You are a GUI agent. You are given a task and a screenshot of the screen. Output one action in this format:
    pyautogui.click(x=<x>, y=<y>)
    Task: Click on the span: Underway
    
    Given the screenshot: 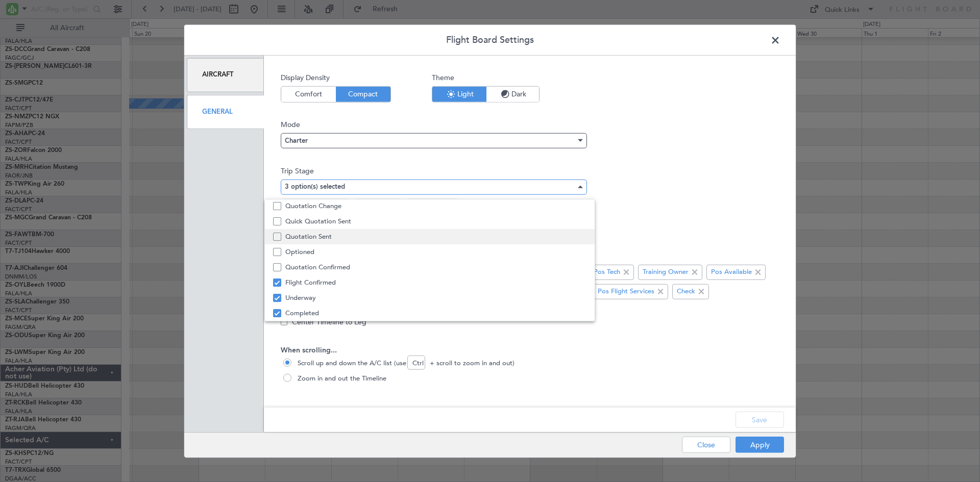 What is the action you would take?
    pyautogui.click(x=436, y=298)
    